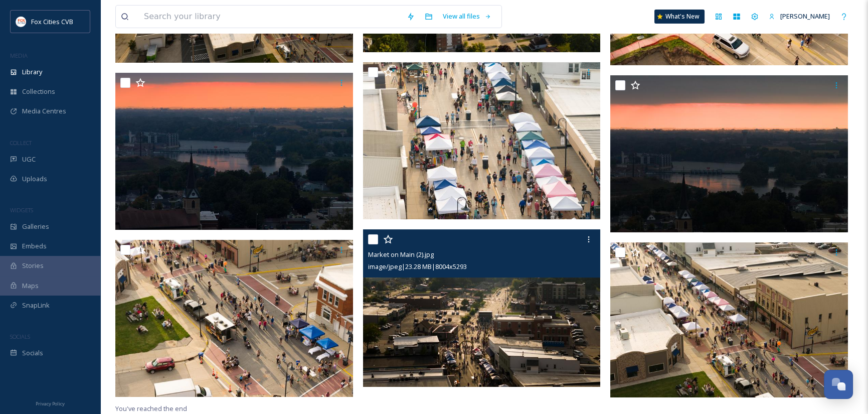  Describe the element at coordinates (21, 22) in the screenshot. I see `img: images.png` at that location.